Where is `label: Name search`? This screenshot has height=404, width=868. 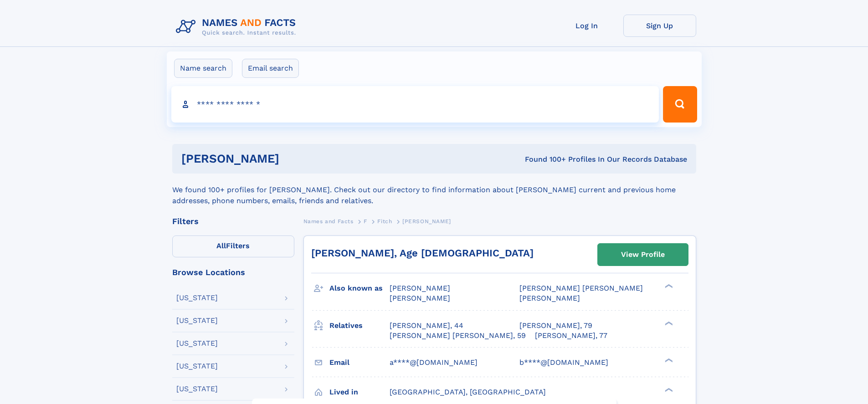
label: Name search is located at coordinates (203, 68).